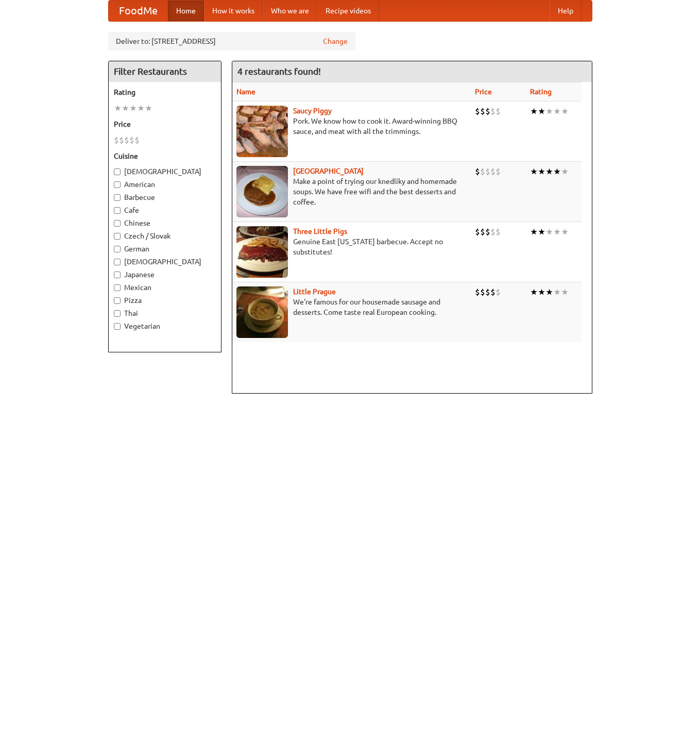 The height and width of the screenshot is (729, 700). I want to click on a: Name, so click(245, 92).